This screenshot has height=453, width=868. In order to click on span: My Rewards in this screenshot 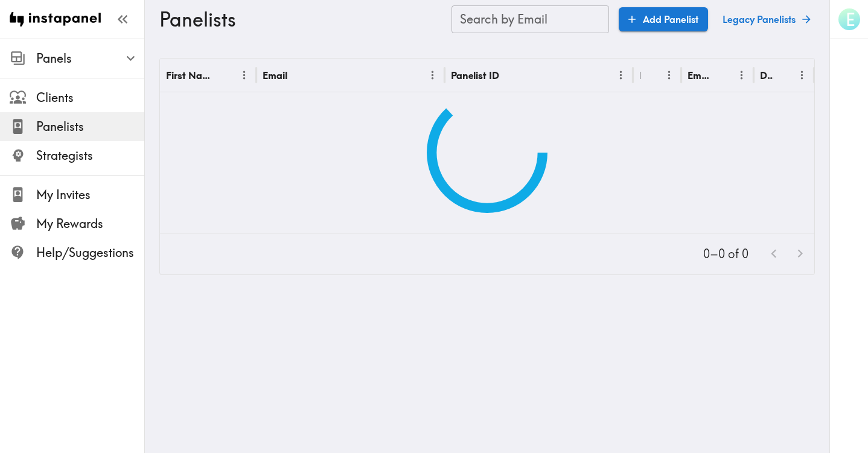, I will do `click(90, 224)`.